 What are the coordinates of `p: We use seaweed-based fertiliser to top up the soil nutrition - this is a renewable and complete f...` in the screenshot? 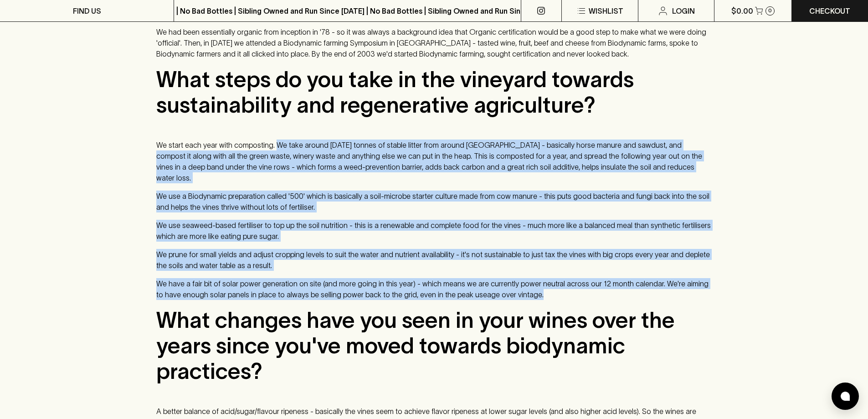 It's located at (434, 230).